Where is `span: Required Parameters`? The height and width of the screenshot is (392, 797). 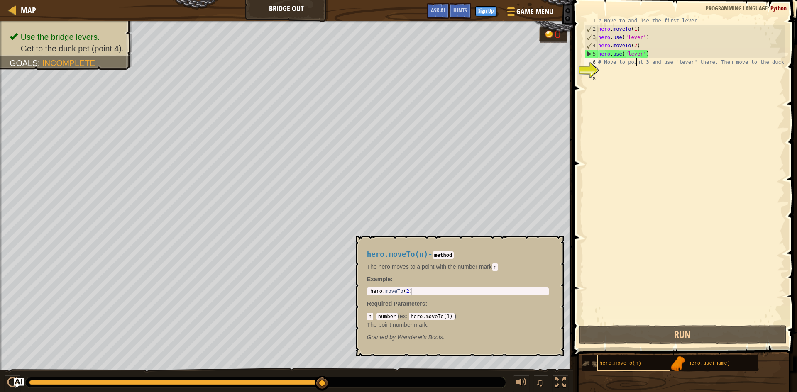
span: Required Parameters is located at coordinates (396, 304).